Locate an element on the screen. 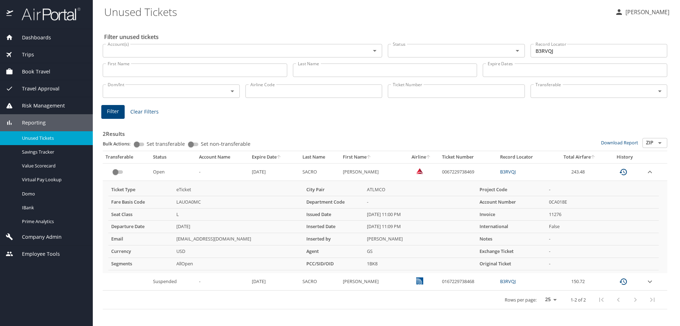  span: Reporting is located at coordinates (29, 123).